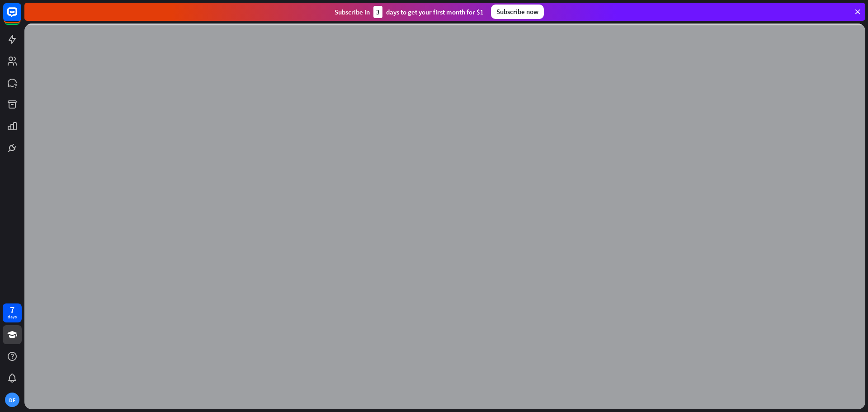  What do you see at coordinates (12, 310) in the screenshot?
I see `div: 7` at bounding box center [12, 310].